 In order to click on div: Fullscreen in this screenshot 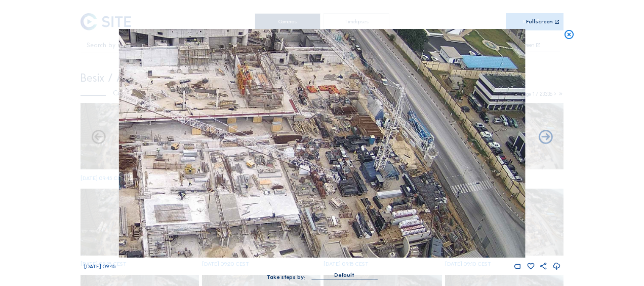, I will do `click(539, 22)`.